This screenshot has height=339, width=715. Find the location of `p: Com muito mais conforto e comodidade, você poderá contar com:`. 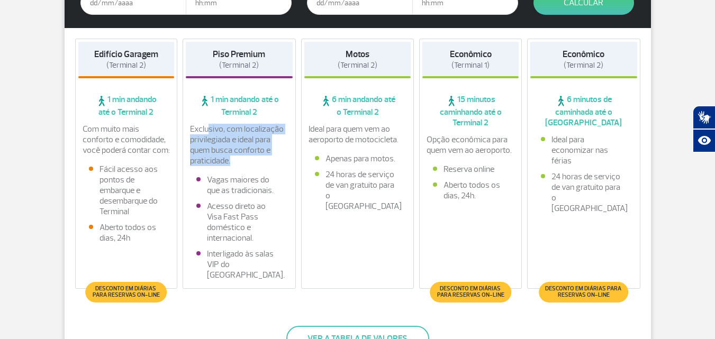

p: Com muito mais conforto e comodidade, você poderá contar com: is located at coordinates (127, 140).